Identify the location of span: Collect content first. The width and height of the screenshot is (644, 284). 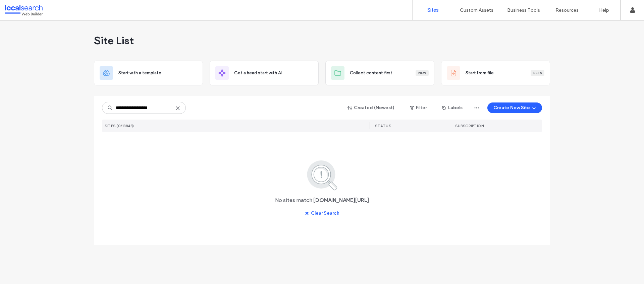
(371, 73).